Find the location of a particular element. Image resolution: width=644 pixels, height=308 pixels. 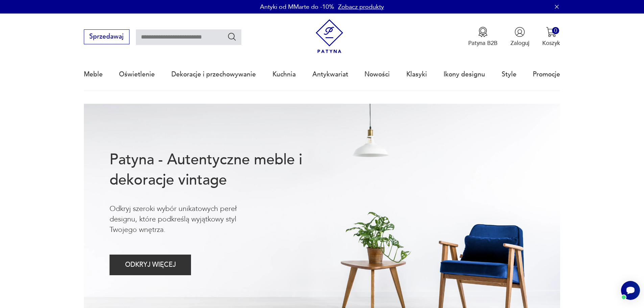

a: Oświetlenie is located at coordinates (137, 74).